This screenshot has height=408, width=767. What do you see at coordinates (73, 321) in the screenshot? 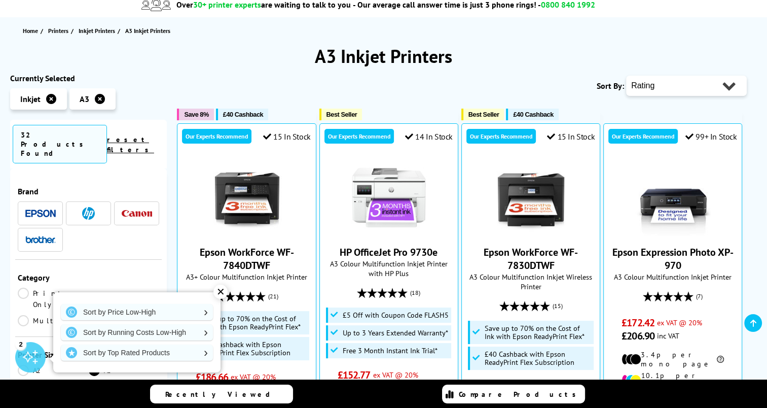
I see `a: Multifunction` at bounding box center [73, 321].